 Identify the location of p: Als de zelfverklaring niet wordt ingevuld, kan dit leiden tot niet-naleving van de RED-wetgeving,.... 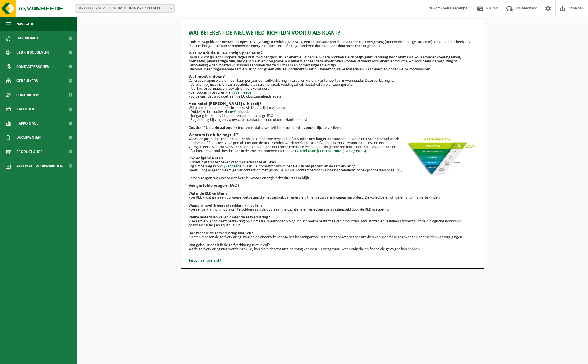
(332, 249).